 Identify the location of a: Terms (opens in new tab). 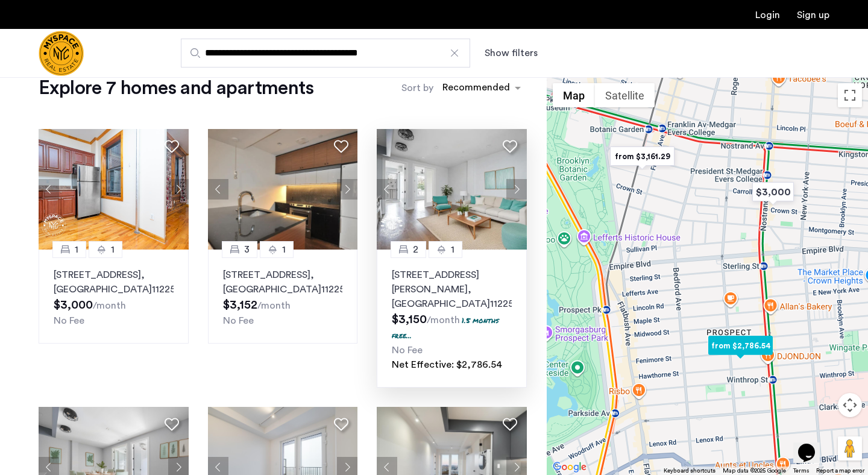
(801, 471).